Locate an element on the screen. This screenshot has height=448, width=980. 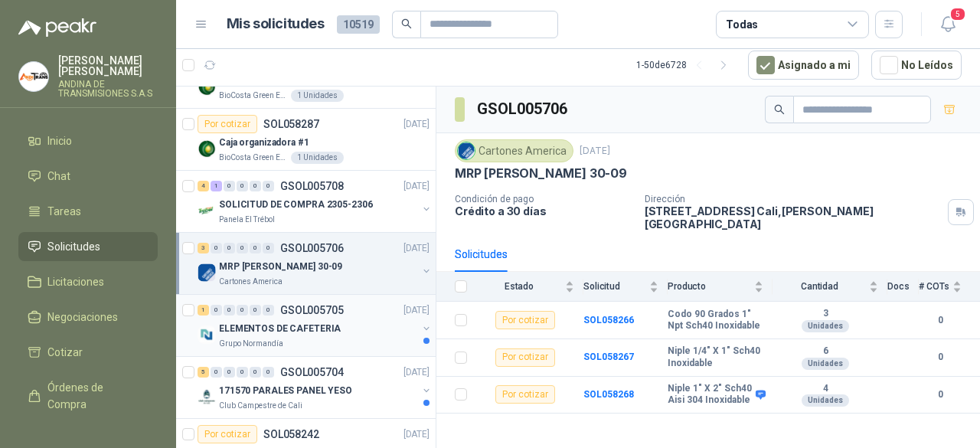
span: Producto is located at coordinates (709, 286).